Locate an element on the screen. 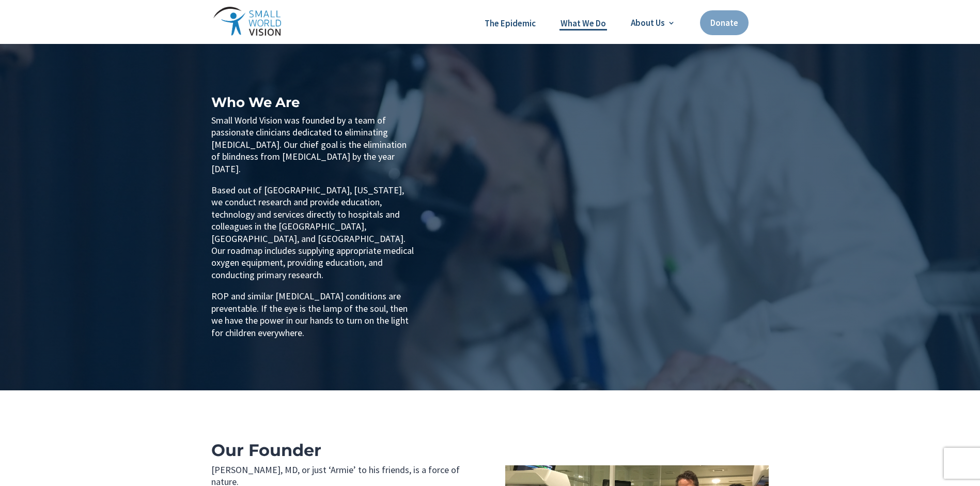 The image size is (980, 486). a: Donate is located at coordinates (724, 23).